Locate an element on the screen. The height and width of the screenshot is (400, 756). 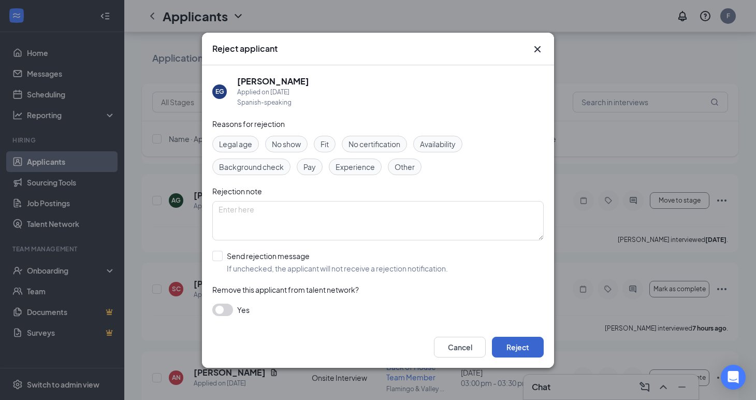
div: EG is located at coordinates (220, 91).